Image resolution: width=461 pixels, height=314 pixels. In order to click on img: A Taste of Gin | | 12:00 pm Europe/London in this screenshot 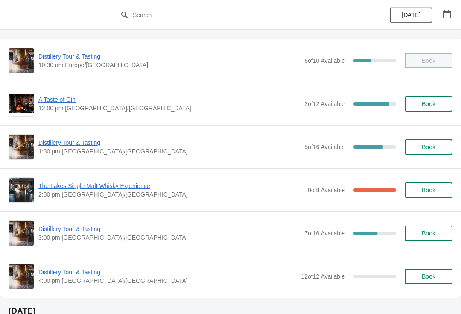, I will do `click(21, 104)`.